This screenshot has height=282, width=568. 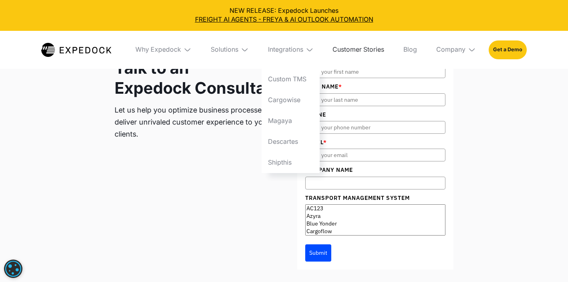 I want to click on label: Email, so click(x=375, y=142).